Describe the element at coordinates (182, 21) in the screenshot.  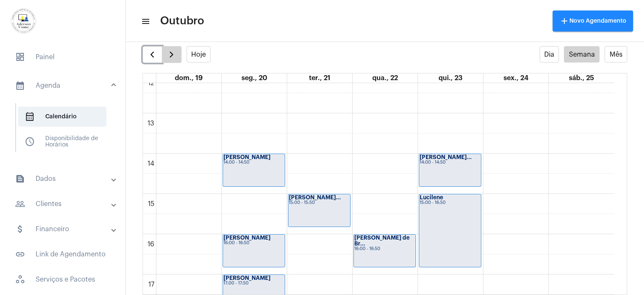
I see `span: Outubro` at that location.